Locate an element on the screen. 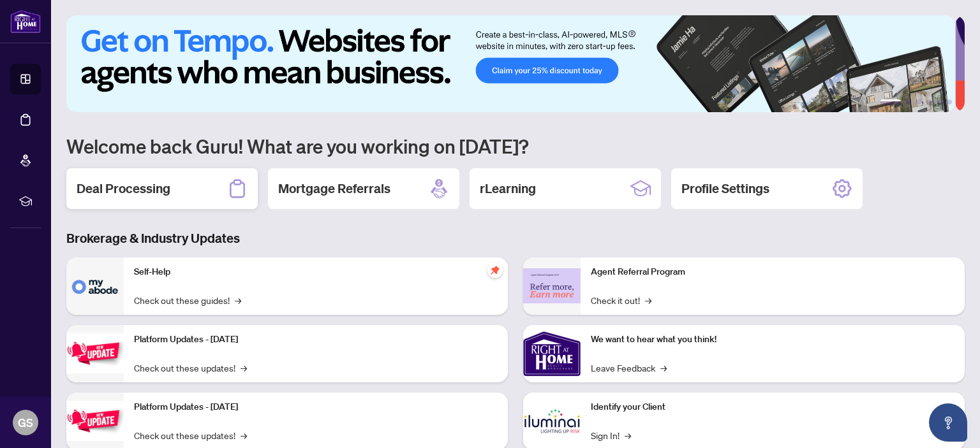 The image size is (980, 448). button: Open asap is located at coordinates (948, 423).